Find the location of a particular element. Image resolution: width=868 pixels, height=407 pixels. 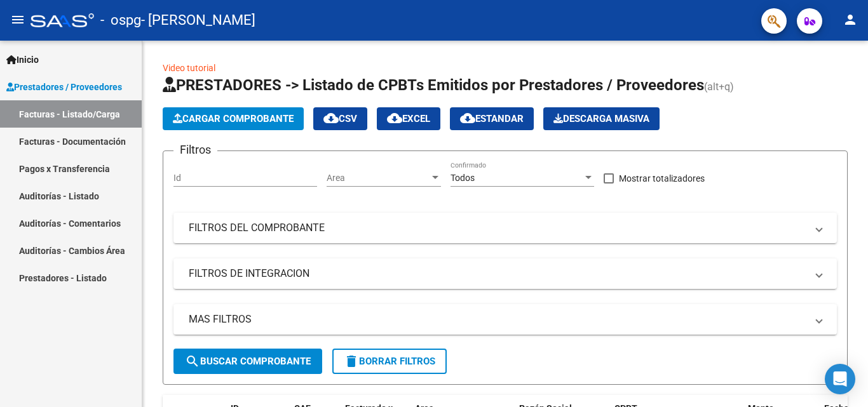

span: (alt+q) is located at coordinates (719, 87).